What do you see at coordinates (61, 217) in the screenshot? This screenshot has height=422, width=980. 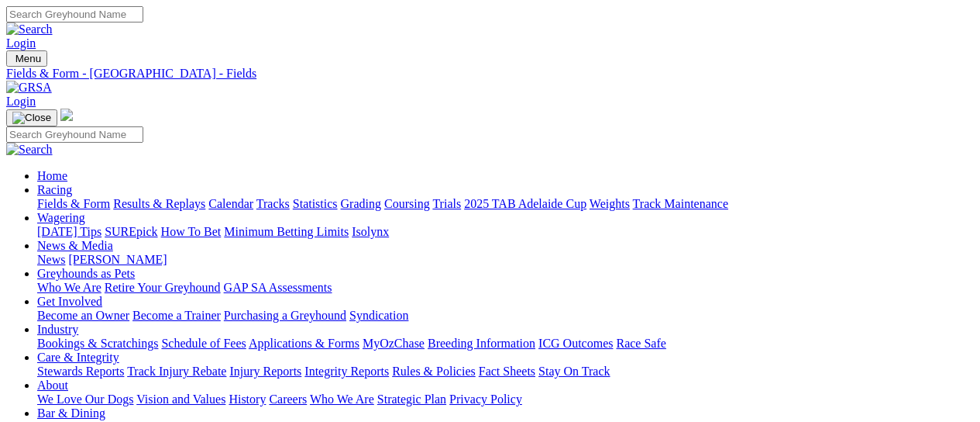 I see `a: Wagering` at bounding box center [61, 217].